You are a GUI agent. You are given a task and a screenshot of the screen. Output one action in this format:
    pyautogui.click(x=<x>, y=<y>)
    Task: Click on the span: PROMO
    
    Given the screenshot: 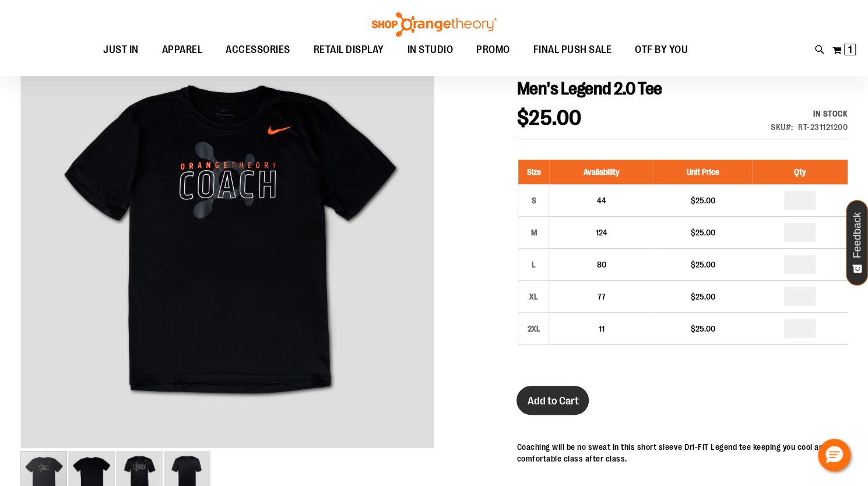 What is the action you would take?
    pyautogui.click(x=493, y=49)
    